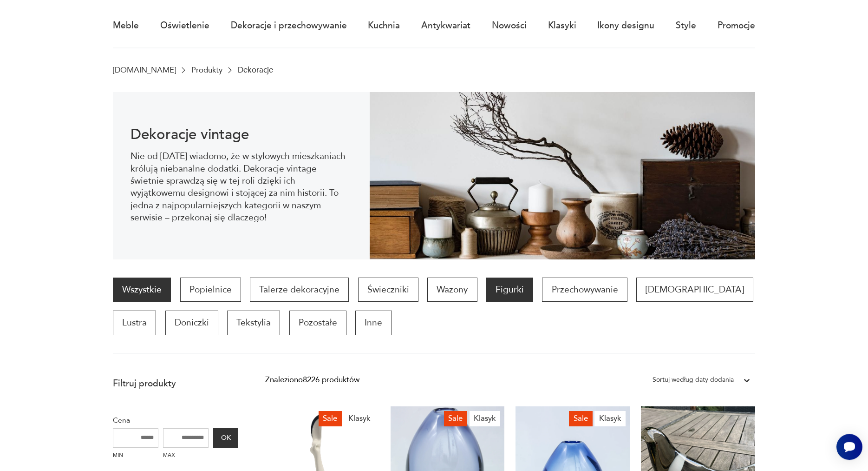 This screenshot has width=868, height=471. What do you see at coordinates (126, 26) in the screenshot?
I see `a: Meble` at bounding box center [126, 26].